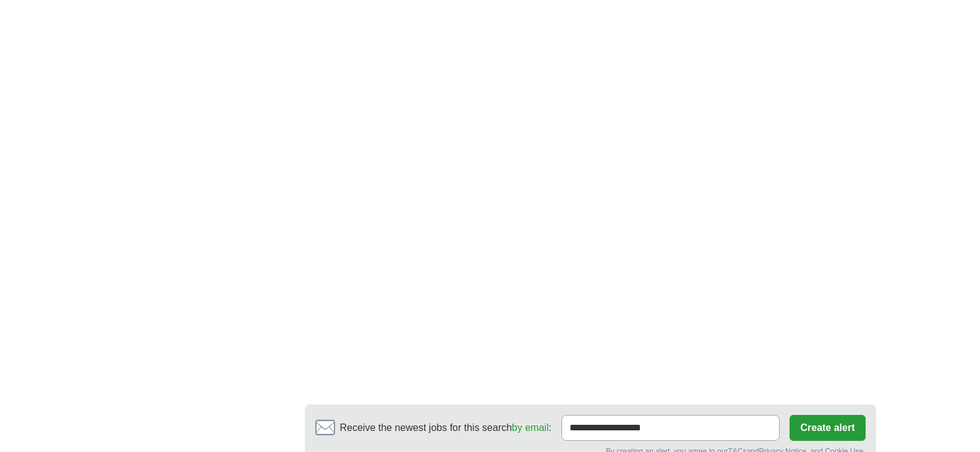  Describe the element at coordinates (828, 428) in the screenshot. I see `button: Create alert` at that location.